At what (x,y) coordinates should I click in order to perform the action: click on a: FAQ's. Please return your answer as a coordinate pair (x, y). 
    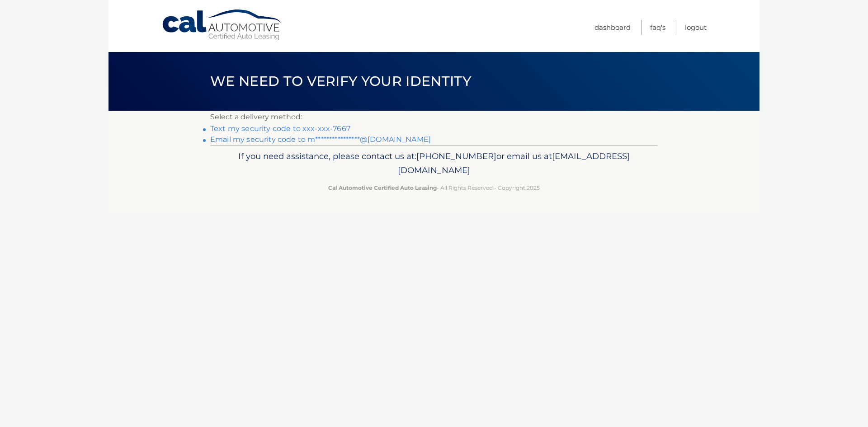
    Looking at the image, I should click on (658, 27).